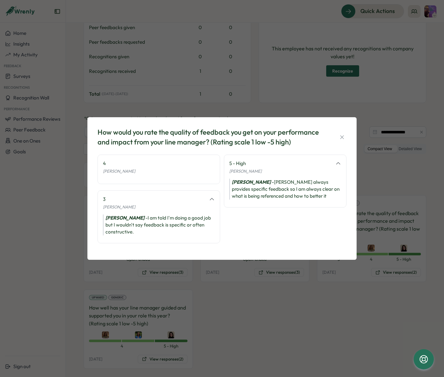 The height and width of the screenshot is (377, 444). I want to click on div: 3, so click(154, 199).